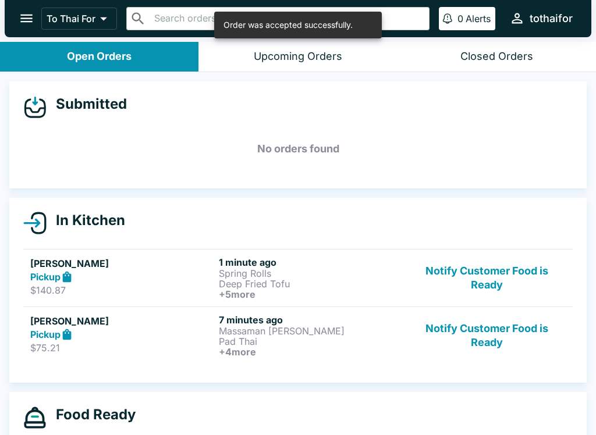  Describe the element at coordinates (298, 56) in the screenshot. I see `div: Upcoming Orders` at that location.